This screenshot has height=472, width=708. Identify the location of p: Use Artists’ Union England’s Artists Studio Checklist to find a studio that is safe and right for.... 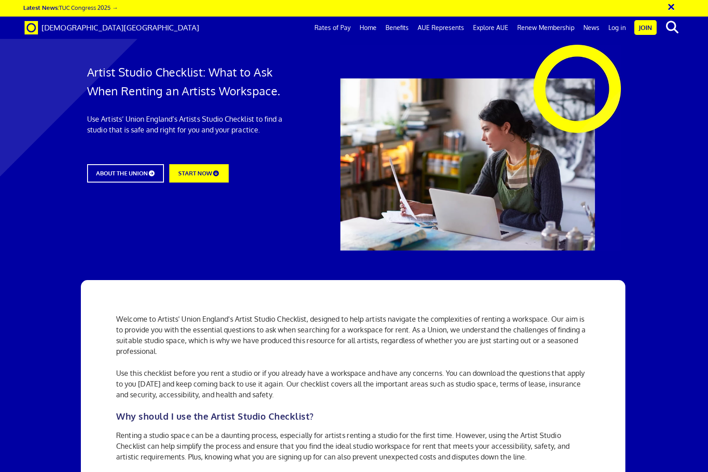
(194, 124).